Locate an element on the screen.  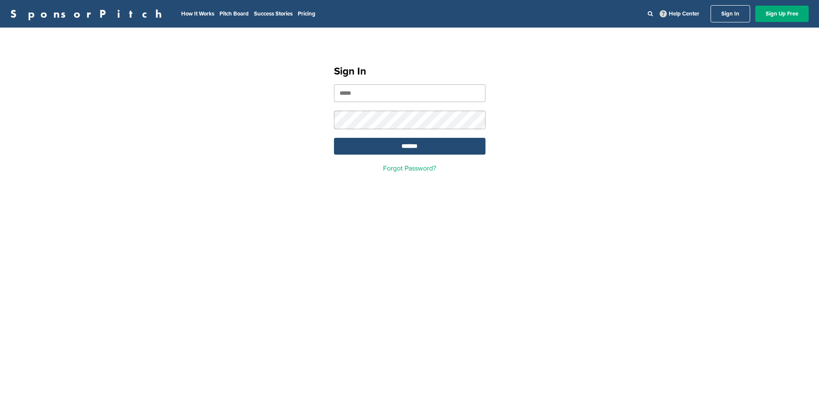
a: Pitch Board is located at coordinates (234, 14).